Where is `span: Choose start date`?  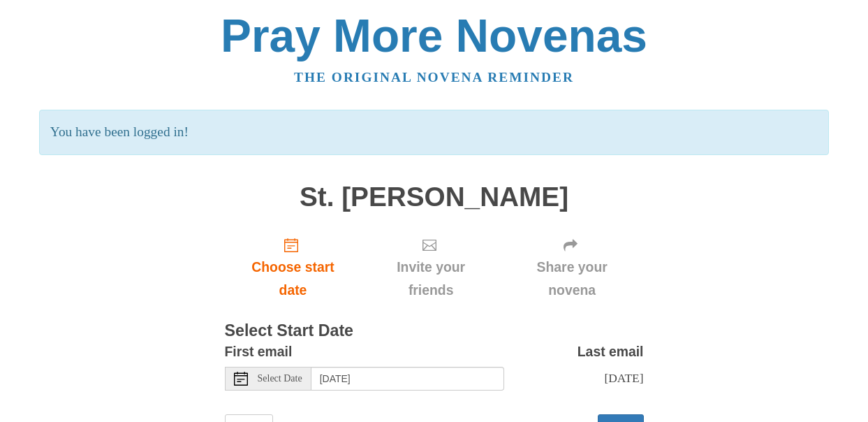 span: Choose start date is located at coordinates (294, 278).